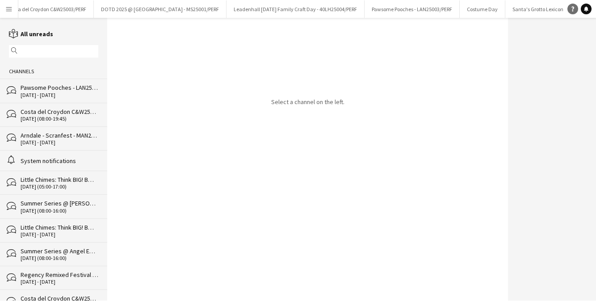  Describe the element at coordinates (59, 251) in the screenshot. I see `div: Summer Series @ Angel Egg Soliders` at that location.